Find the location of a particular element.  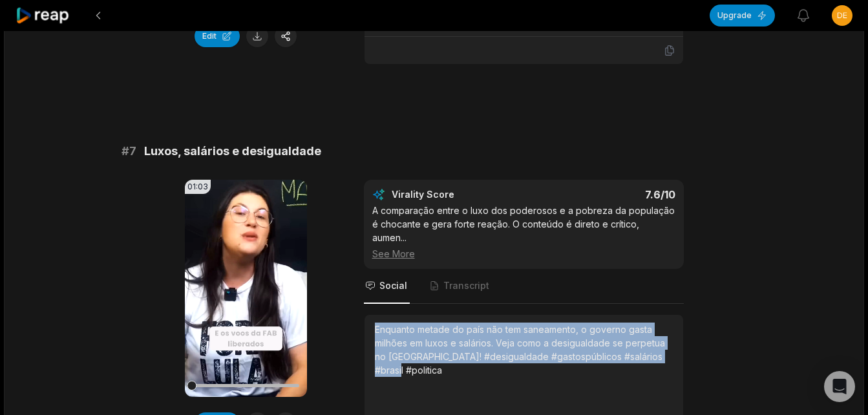

div: Enquanto metade do país não tem saneamento, o governo gasta milhões em luxos e salários. Veja com... is located at coordinates (524, 350).